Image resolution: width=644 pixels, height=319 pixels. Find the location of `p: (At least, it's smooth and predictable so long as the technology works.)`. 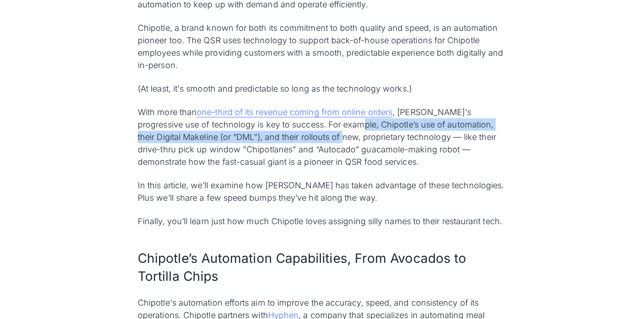

p: (At least, it's smooth and predictable so long as the technology works.) is located at coordinates (322, 89).